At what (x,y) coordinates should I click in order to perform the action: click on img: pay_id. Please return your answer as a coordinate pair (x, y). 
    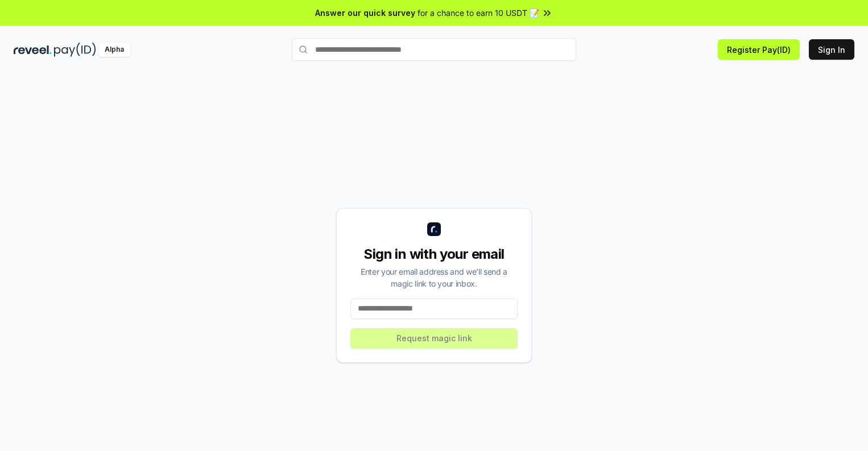
    Looking at the image, I should click on (75, 50).